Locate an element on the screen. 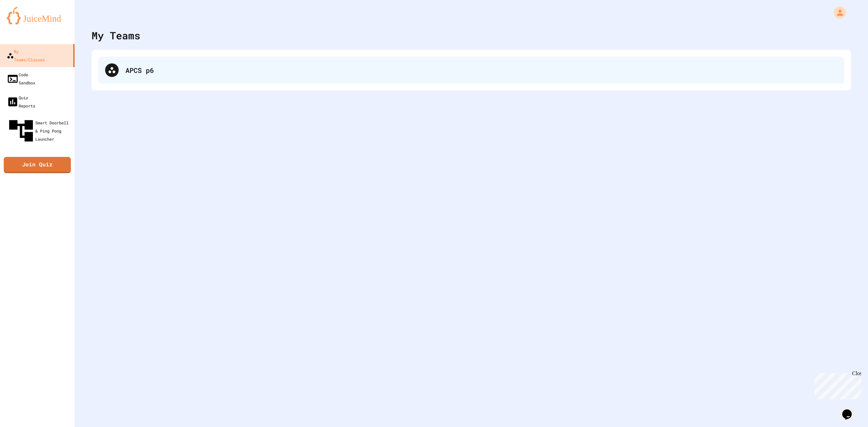 The width and height of the screenshot is (868, 427). div: My Account is located at coordinates (837, 13).